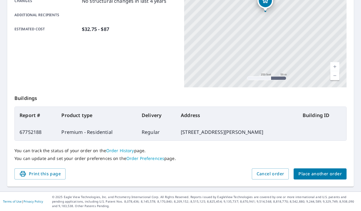 The width and height of the screenshot is (361, 211). I want to click on p: Additional recipients, so click(47, 15).